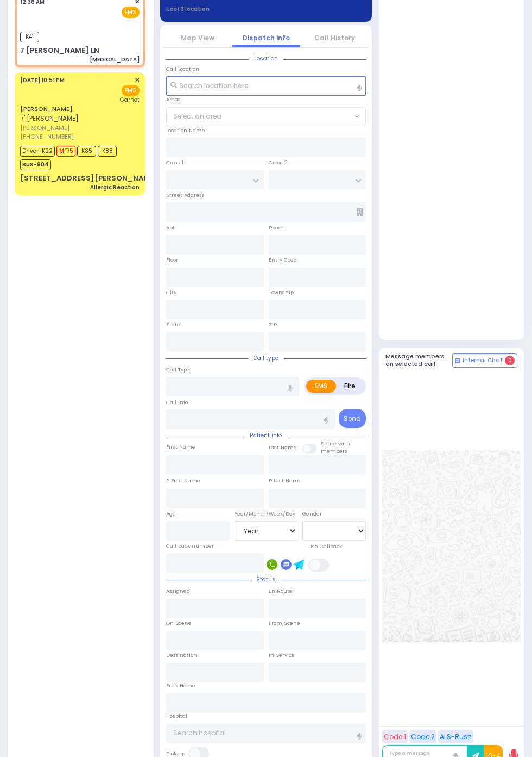  Describe the element at coordinates (276, 227) in the screenshot. I see `label: Room` at that location.